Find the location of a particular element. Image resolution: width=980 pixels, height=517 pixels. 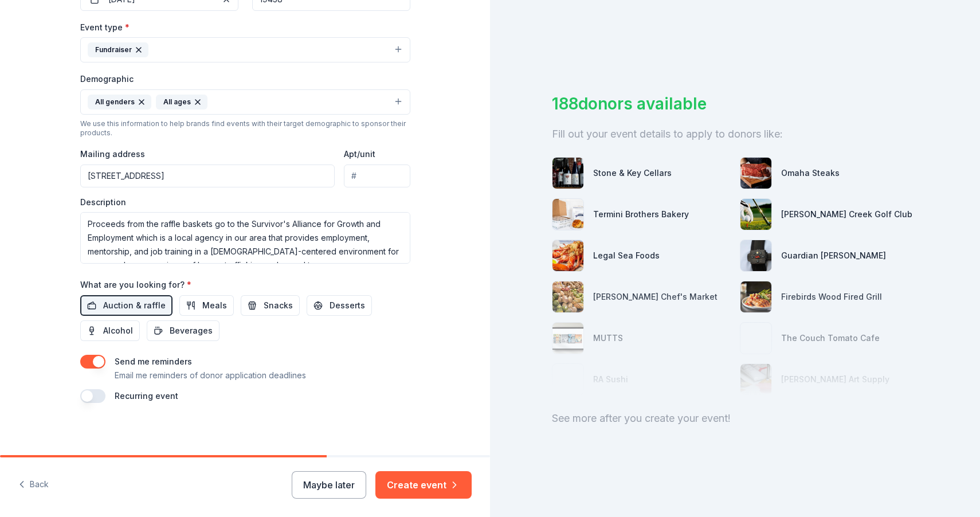

img: photo for Omaha Steaks is located at coordinates (756, 173).